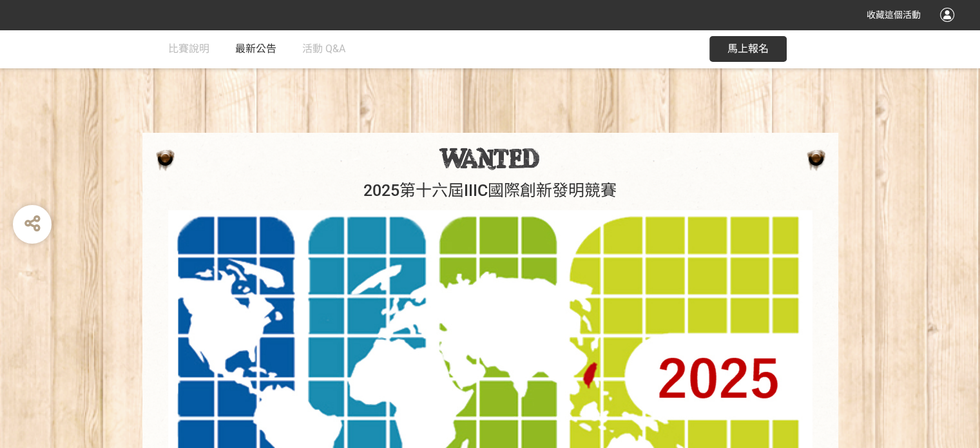 The height and width of the screenshot is (448, 980). What do you see at coordinates (490, 159) in the screenshot?
I see `img: 2025第十六屆IIIC國際創新發明競賽` at bounding box center [490, 159].